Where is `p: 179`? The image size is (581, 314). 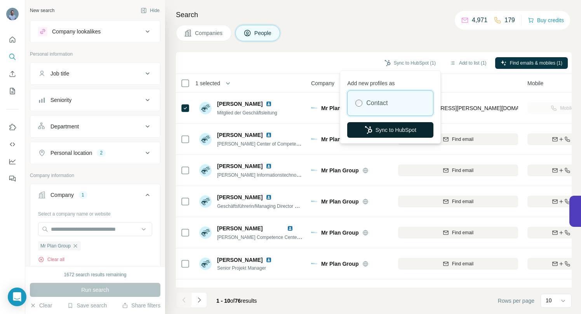 p: 179 is located at coordinates (510, 20).